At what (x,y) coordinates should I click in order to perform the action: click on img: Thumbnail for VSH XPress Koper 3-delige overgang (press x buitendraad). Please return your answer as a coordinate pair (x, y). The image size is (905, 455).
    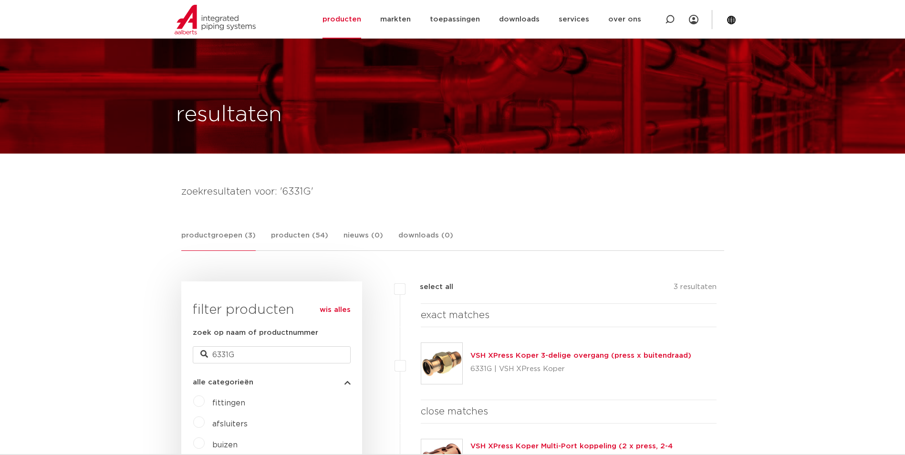
    Looking at the image, I should click on (442, 363).